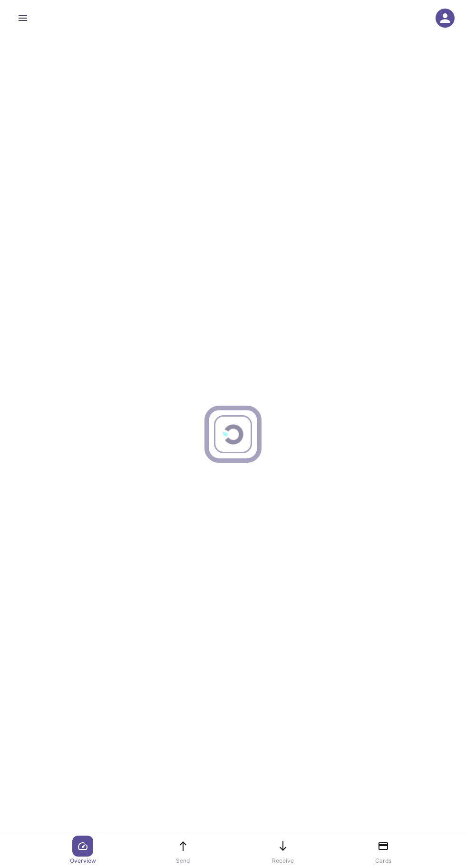 This screenshot has width=466, height=868. Describe the element at coordinates (183, 850) in the screenshot. I see `a: Send` at that location.